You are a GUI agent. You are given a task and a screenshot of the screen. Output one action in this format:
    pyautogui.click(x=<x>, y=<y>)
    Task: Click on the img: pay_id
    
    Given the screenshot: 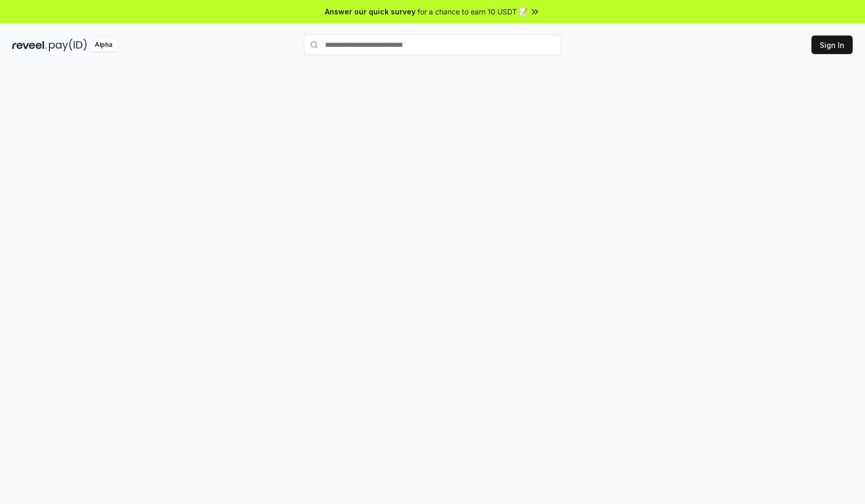 What is the action you would take?
    pyautogui.click(x=68, y=45)
    